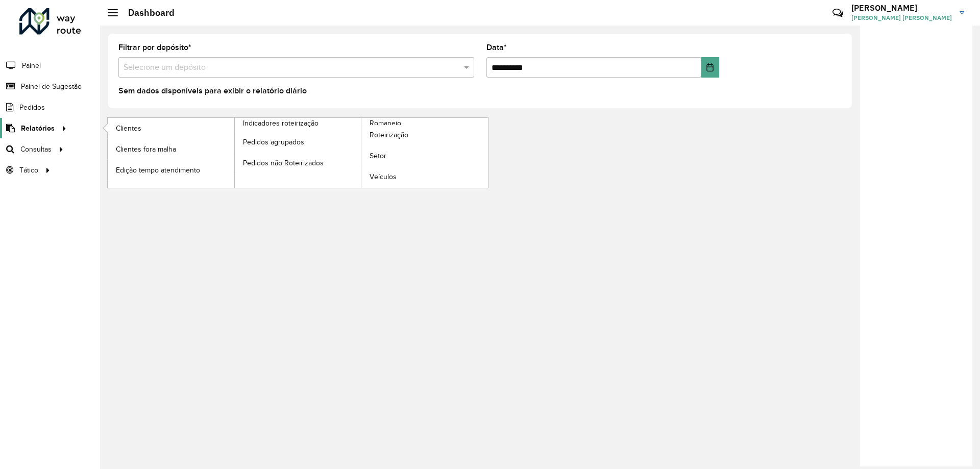 The height and width of the screenshot is (469, 980). Describe the element at coordinates (283, 163) in the screenshot. I see `span: Pedidos não Roteirizados` at that location.